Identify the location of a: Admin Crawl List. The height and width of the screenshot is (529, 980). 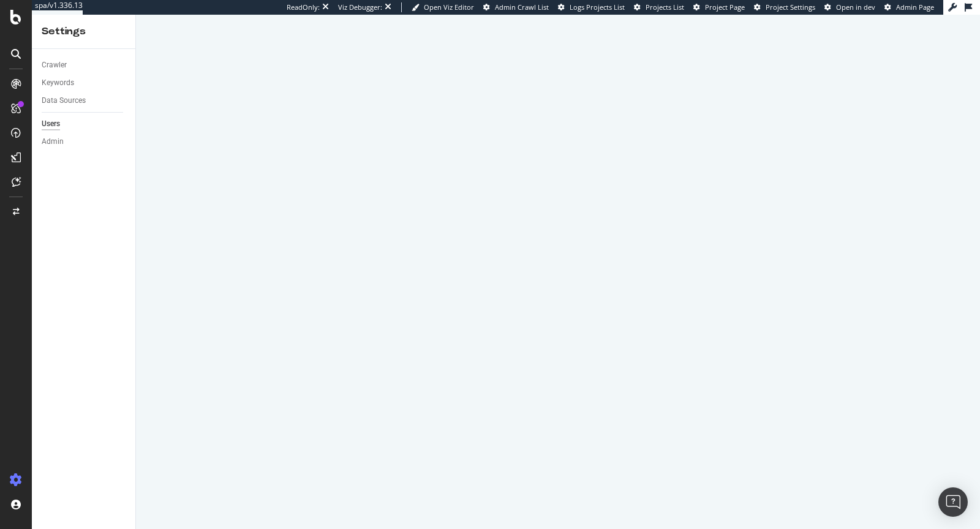
(516, 7).